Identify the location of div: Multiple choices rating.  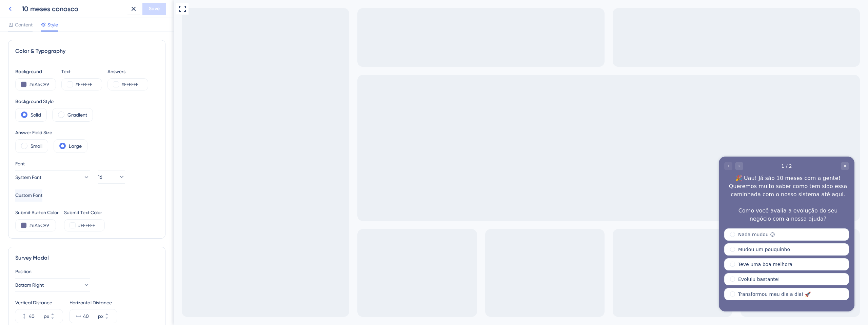
(67, 108).